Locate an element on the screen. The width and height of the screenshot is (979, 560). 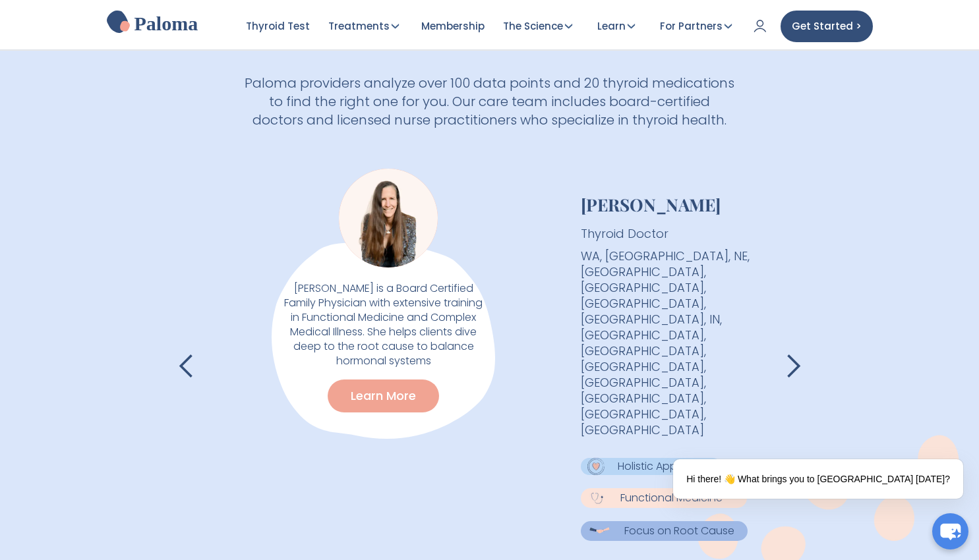
h2: Paloma is located at coordinates (166, 24).